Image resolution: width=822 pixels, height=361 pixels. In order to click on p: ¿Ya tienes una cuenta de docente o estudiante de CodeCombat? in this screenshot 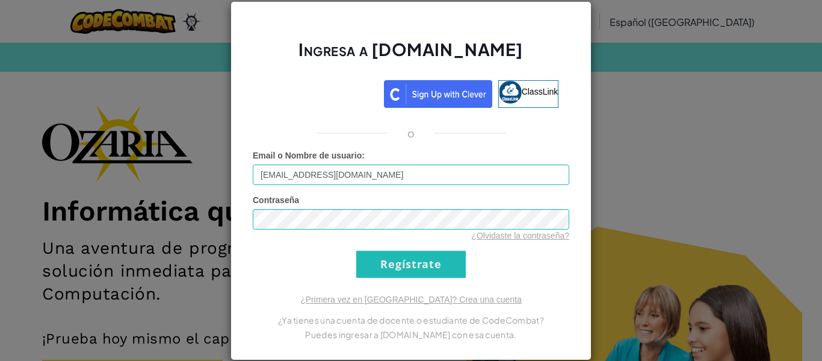, I will do `click(411, 320)`.